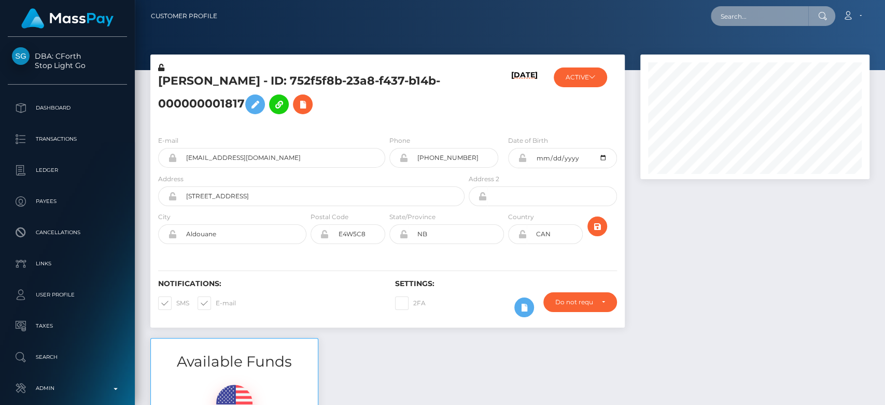 The image size is (885, 405). I want to click on h6: Notifications:, so click(269, 283).